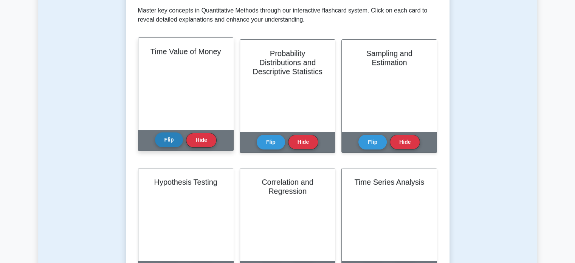  I want to click on h2: Time Series Analysis, so click(389, 182).